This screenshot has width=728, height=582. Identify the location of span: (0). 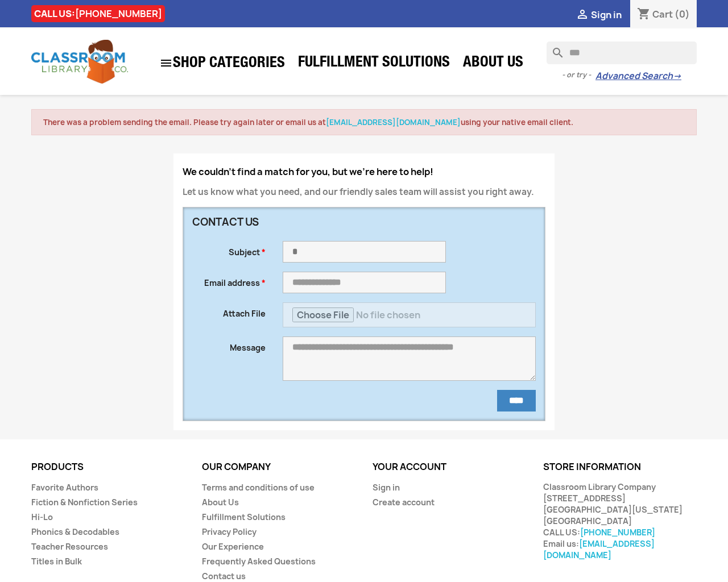
(682, 14).